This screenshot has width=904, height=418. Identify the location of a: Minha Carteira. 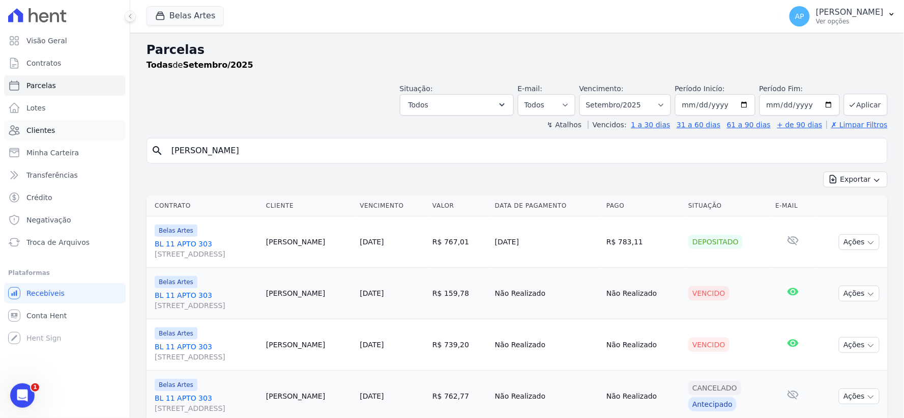
(65, 153).